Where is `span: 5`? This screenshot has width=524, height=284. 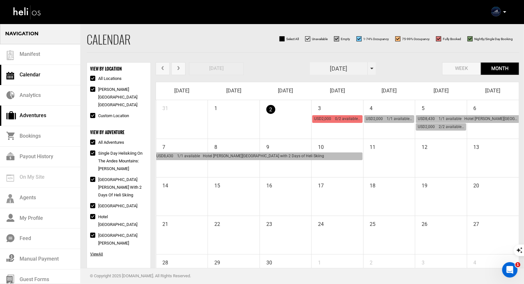
span: 5 is located at coordinates (420, 106).